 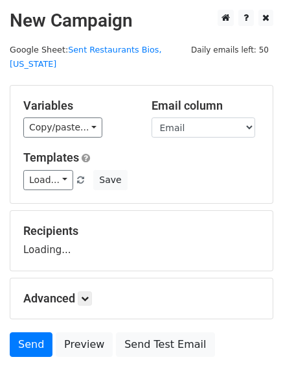 What do you see at coordinates (48, 180) in the screenshot?
I see `a: Load...` at bounding box center [48, 180].